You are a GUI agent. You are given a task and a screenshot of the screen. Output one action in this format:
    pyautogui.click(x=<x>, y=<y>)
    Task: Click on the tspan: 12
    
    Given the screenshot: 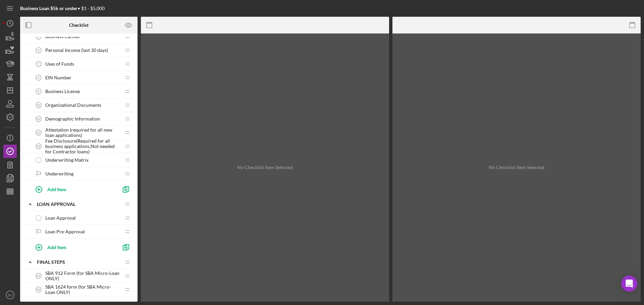 What is the action you would take?
    pyautogui.click(x=39, y=133)
    